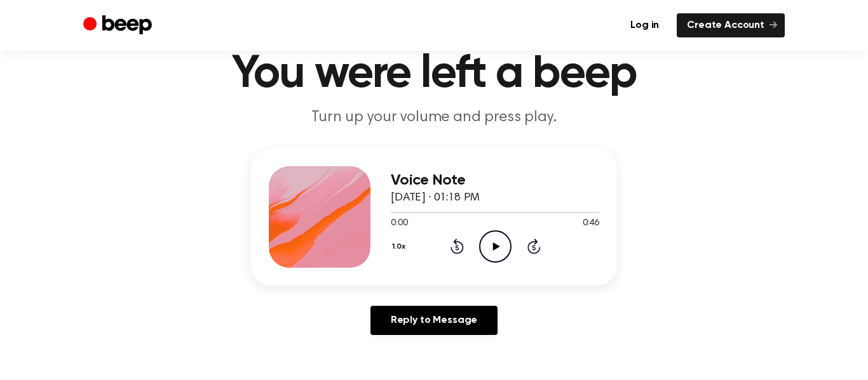  I want to click on span: 0:00, so click(399, 223).